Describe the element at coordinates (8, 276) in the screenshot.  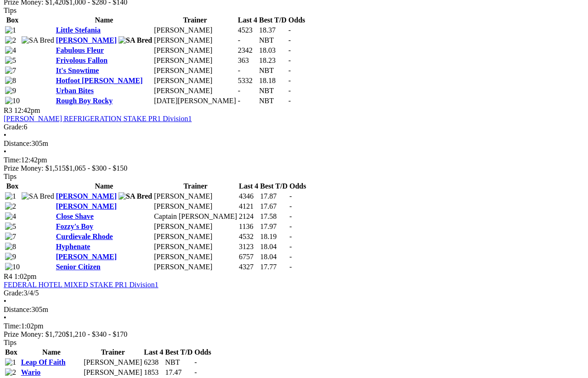
I see `span: R4` at that location.